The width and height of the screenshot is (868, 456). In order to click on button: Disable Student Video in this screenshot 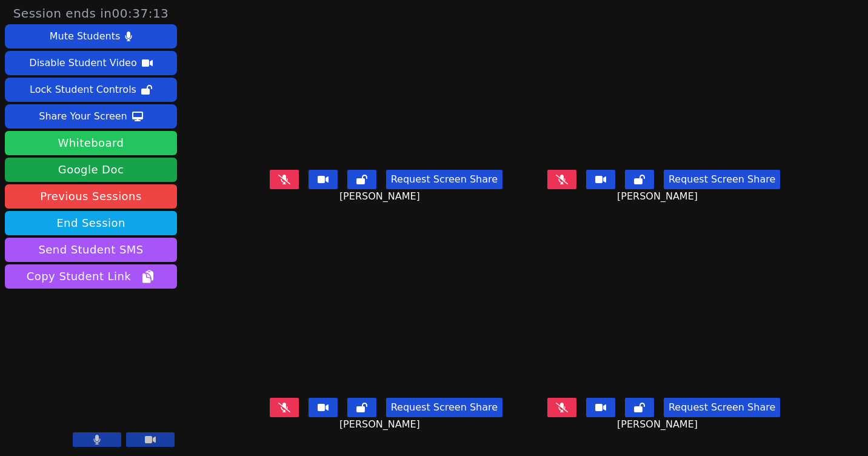, I will do `click(91, 63)`.